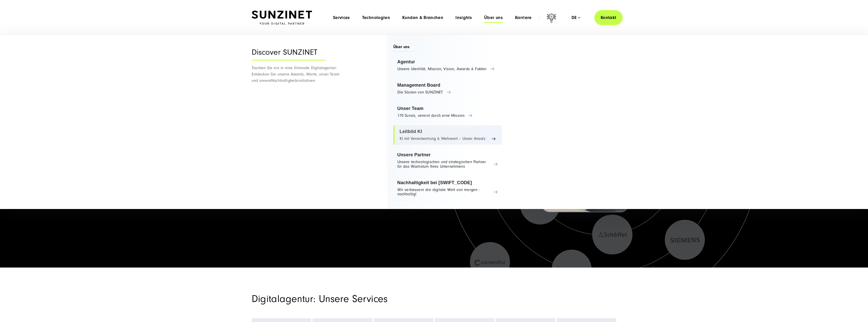 The height and width of the screenshot is (322, 868). I want to click on a: Agentur Unsere Identität, Mission, Vision, Awards & Fakten, so click(448, 65).